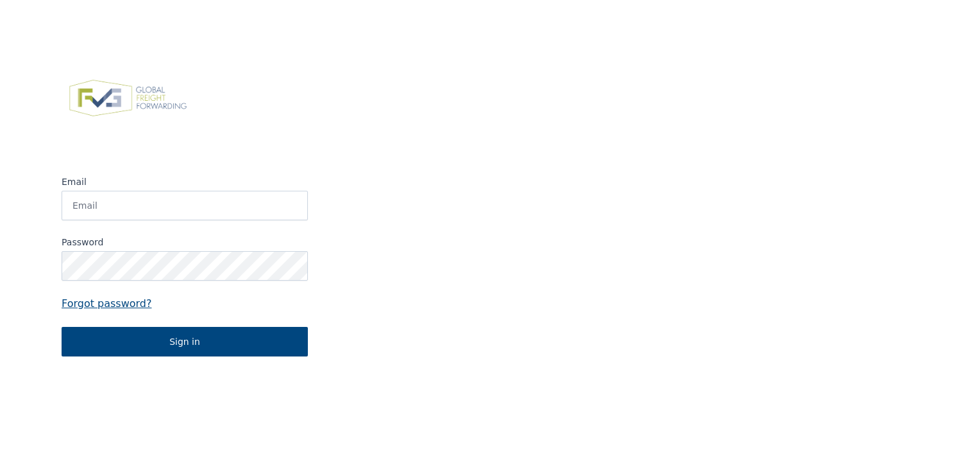 This screenshot has width=980, height=474. Describe the element at coordinates (185, 342) in the screenshot. I see `button: Sign in` at that location.